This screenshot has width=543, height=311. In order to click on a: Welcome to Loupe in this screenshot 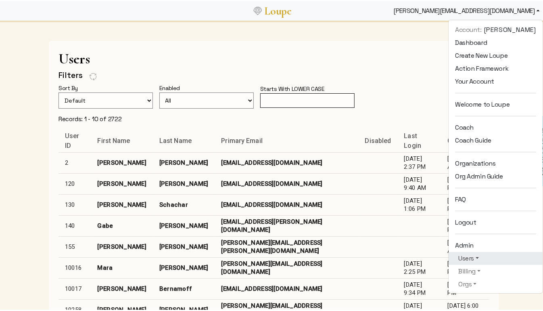, I will do `click(496, 103)`.